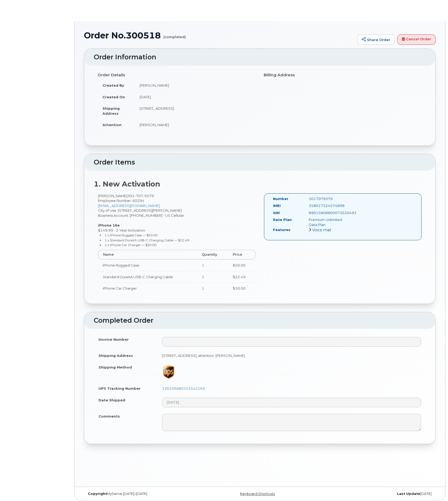 The image size is (448, 501). What do you see at coordinates (115, 367) in the screenshot?
I see `label: Shipping Method` at bounding box center [115, 367].